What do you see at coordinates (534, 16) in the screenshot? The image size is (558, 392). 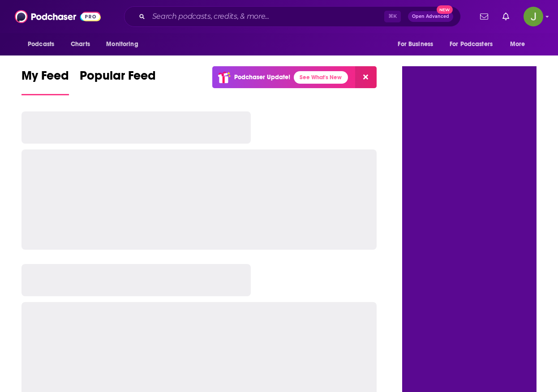 I see `button: Show profile menu` at bounding box center [534, 16].